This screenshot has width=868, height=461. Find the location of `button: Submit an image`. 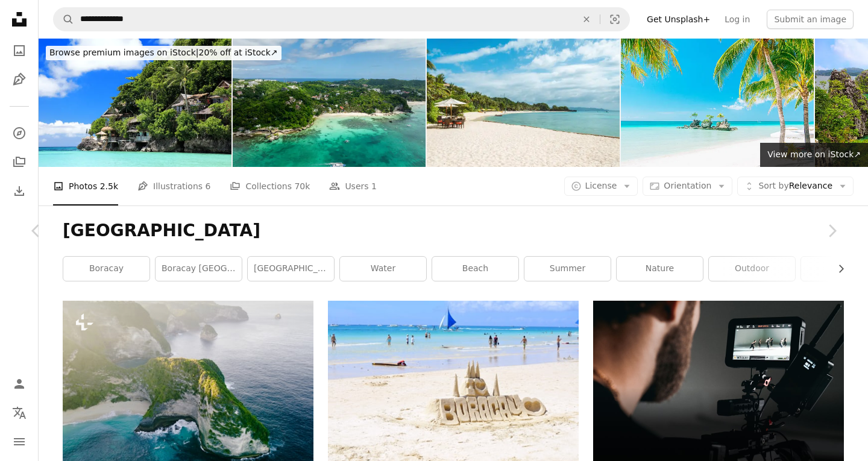

button: Submit an image is located at coordinates (810, 19).